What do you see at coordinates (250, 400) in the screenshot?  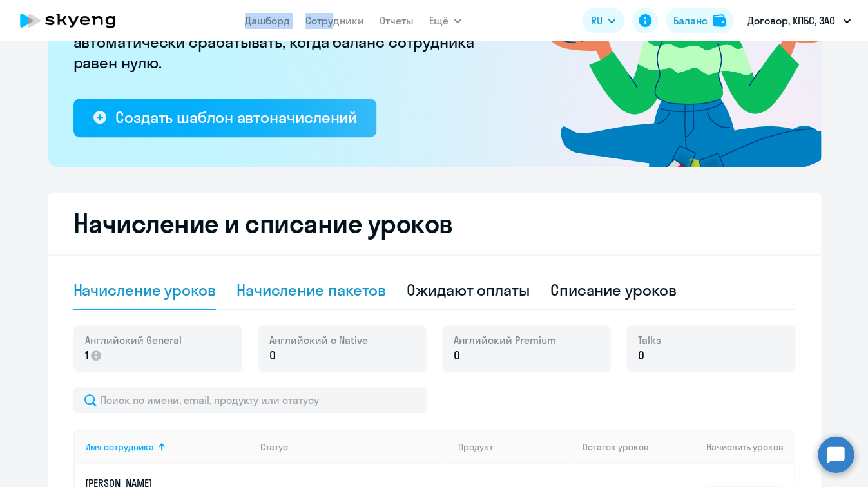 I see `input: Поиск по имени, email, продукту или статусу` at bounding box center [250, 400].